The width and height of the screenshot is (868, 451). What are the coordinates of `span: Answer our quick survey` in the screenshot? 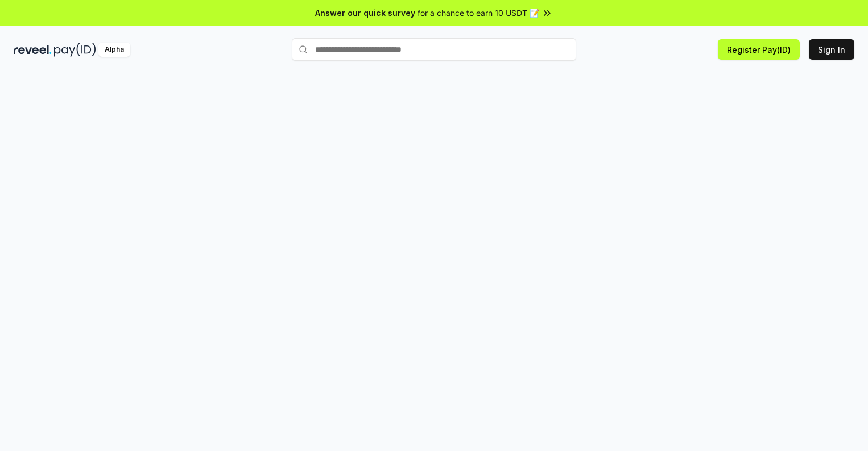 It's located at (366, 12).